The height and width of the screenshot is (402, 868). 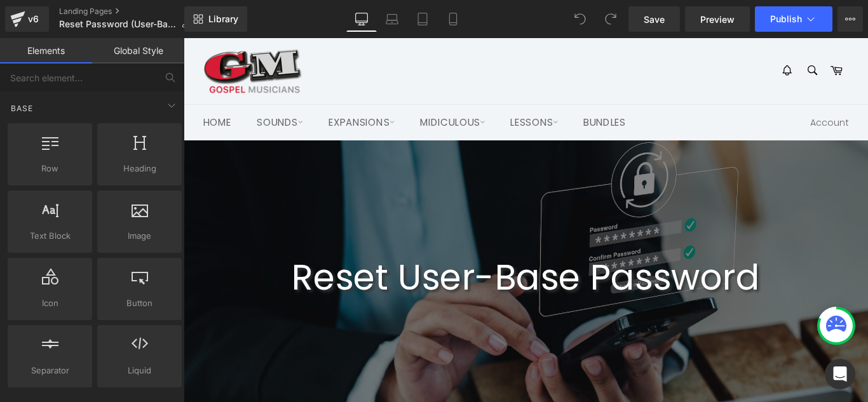 What do you see at coordinates (130, 12) in the screenshot?
I see `a: Landing Pages` at bounding box center [130, 12].